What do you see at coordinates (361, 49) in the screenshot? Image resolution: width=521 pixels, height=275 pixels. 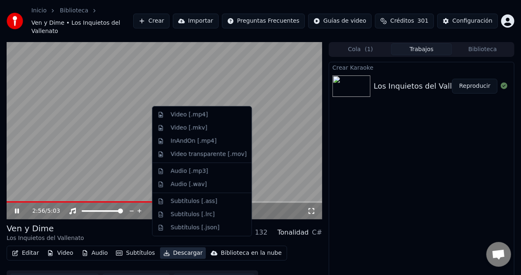 I see `button: Cola` at bounding box center [361, 49].